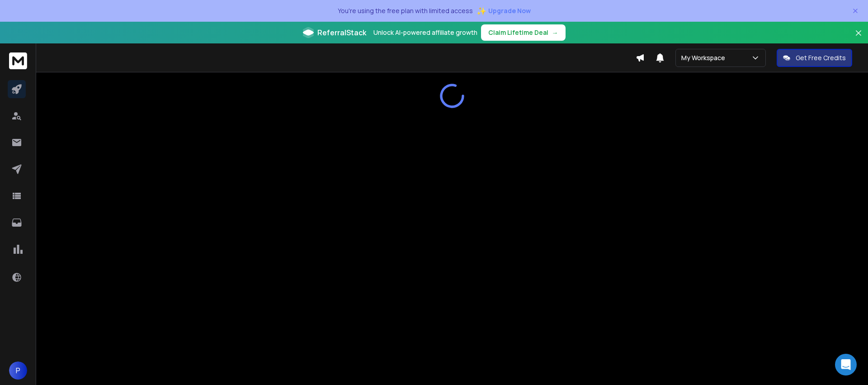 The width and height of the screenshot is (868, 385). I want to click on button: ✨Upgrade Now, so click(504, 11).